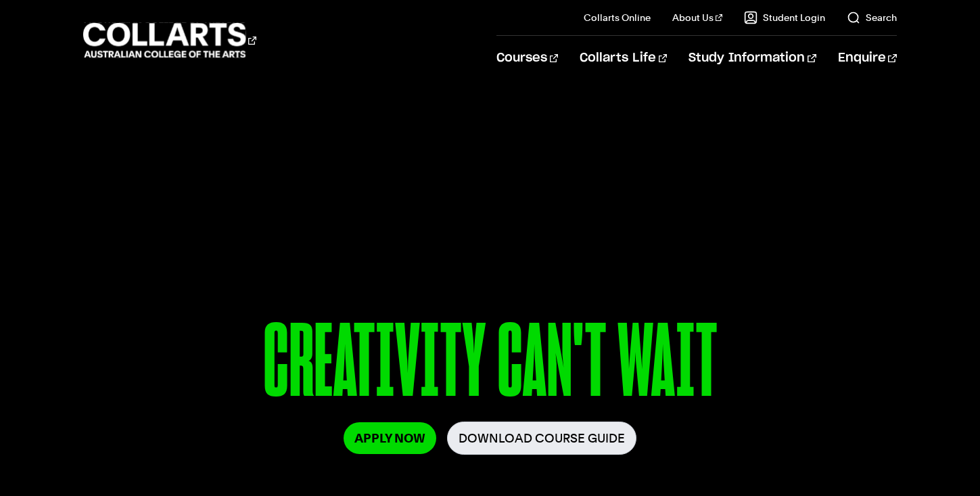 This screenshot has height=496, width=980. I want to click on a: Student Login, so click(785, 18).